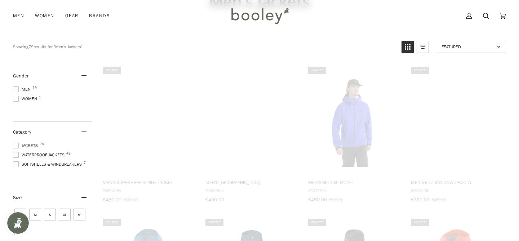  I want to click on span: Size: M, so click(35, 214).